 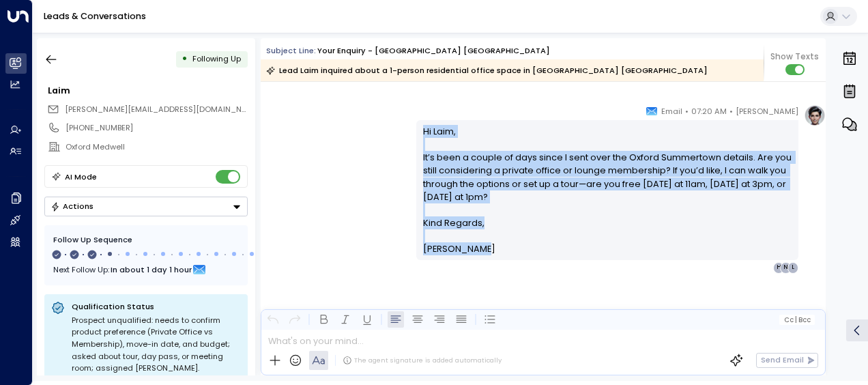 I want to click on span: Following Up, so click(x=216, y=59).